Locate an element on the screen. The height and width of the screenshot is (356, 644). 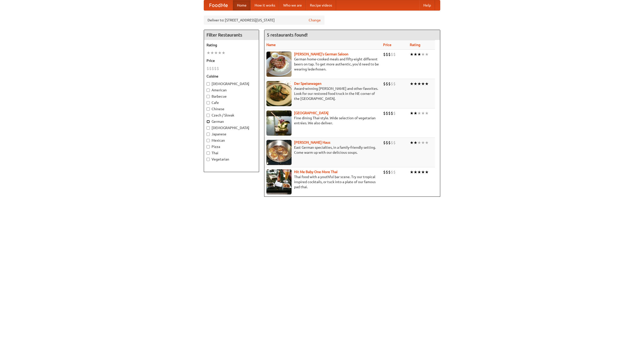
h5: Cuisine is located at coordinates (232, 76).